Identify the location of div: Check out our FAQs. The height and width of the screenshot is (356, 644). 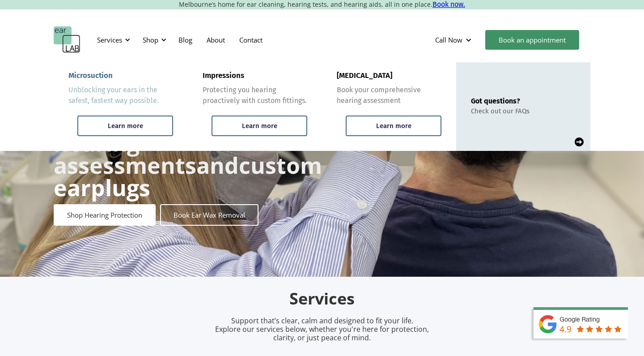
(500, 111).